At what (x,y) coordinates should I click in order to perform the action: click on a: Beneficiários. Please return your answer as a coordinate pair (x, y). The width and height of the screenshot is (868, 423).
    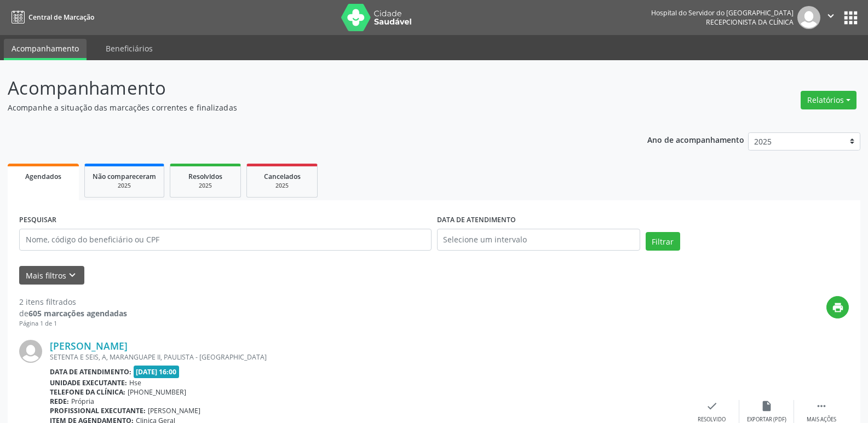
    Looking at the image, I should click on (129, 48).